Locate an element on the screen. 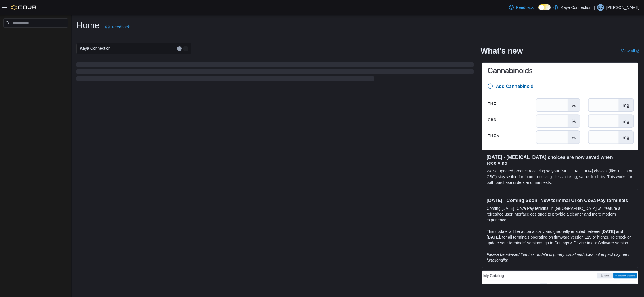 The height and width of the screenshot is (297, 644). button: Open list of options is located at coordinates (186, 49).